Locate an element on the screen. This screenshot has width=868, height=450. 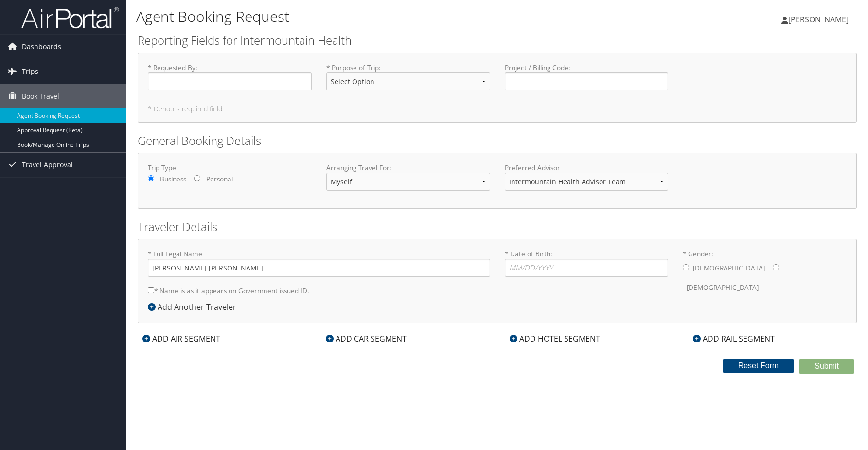
span: Travel Approval is located at coordinates (47, 165).